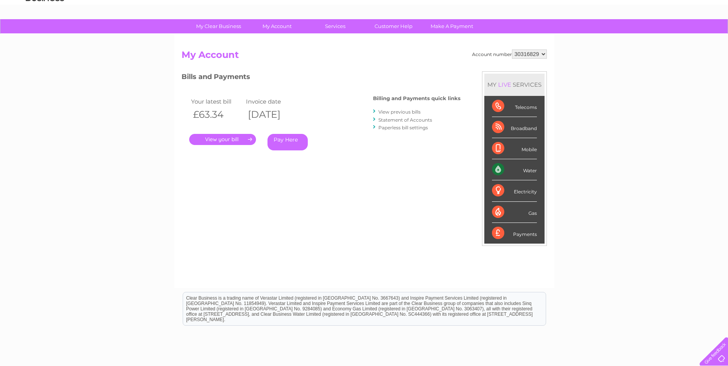  What do you see at coordinates (514, 84) in the screenshot?
I see `div: MY SERVICES` at bounding box center [514, 84].